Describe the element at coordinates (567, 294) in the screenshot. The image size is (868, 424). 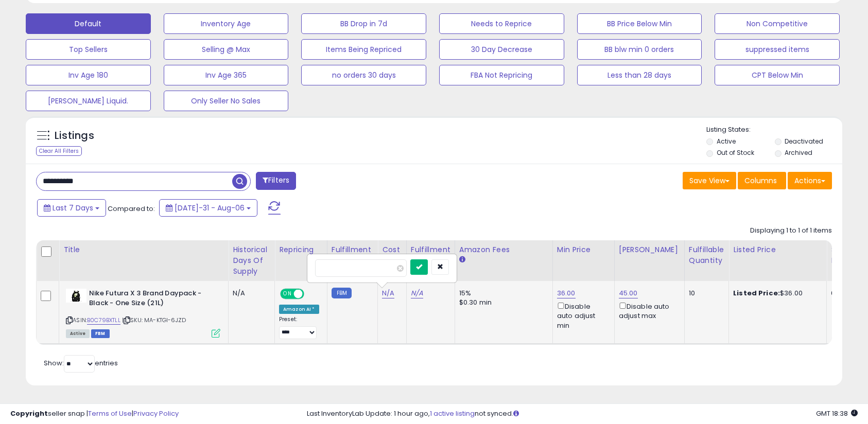
I see `a: 36.00` at that location.